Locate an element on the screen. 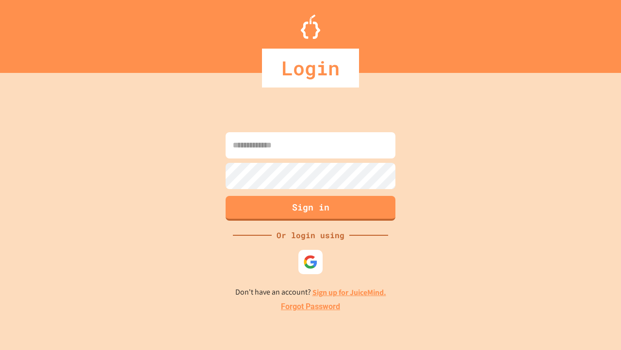  a: Sign up for JuiceMind. is located at coordinates (350, 292).